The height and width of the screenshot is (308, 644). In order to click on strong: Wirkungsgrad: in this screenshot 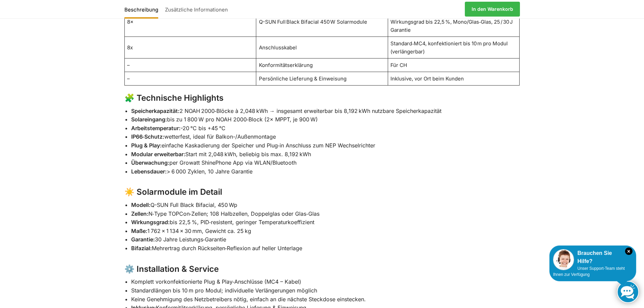, I will do `click(151, 223)`.